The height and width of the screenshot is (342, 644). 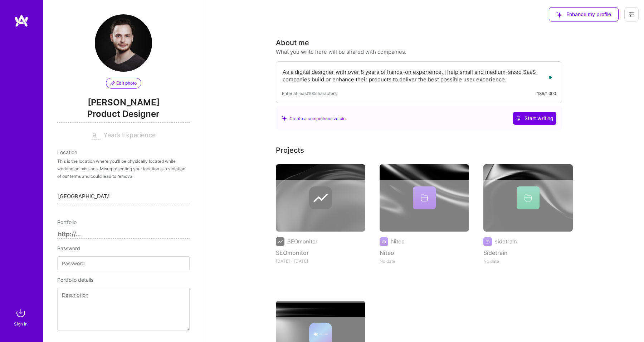 I want to click on div: Location, so click(x=124, y=152).